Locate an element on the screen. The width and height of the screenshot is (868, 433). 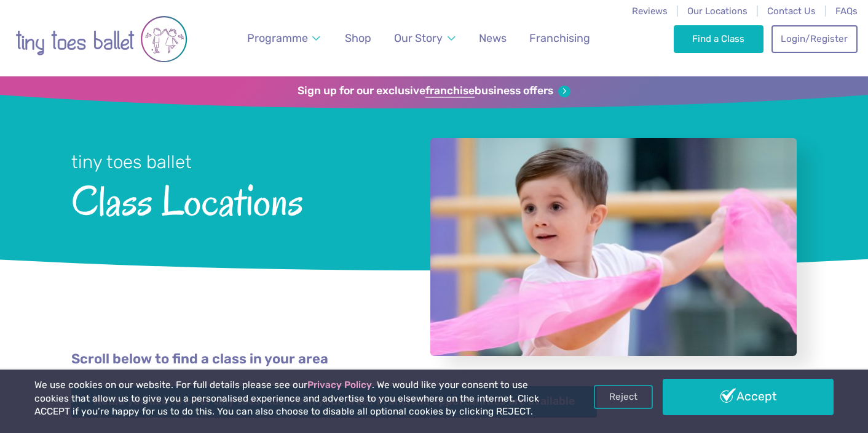
a: Shop is located at coordinates (358, 38).